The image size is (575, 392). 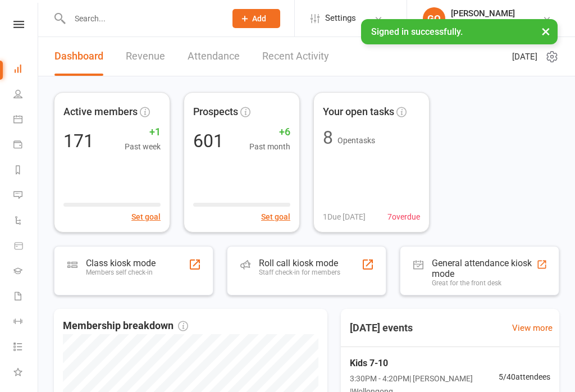 I want to click on input: Search..., so click(x=142, y=18).